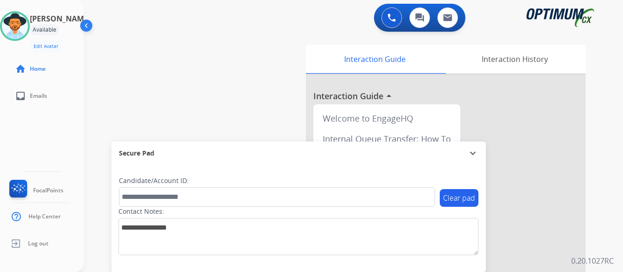  I want to click on mat-icon: inbox, so click(21, 96).